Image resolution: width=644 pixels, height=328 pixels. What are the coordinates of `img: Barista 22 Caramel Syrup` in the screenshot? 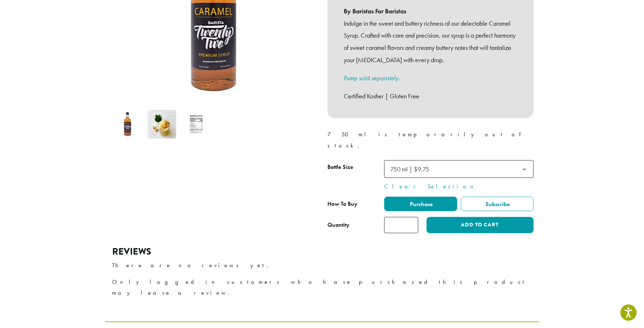 It's located at (128, 124).